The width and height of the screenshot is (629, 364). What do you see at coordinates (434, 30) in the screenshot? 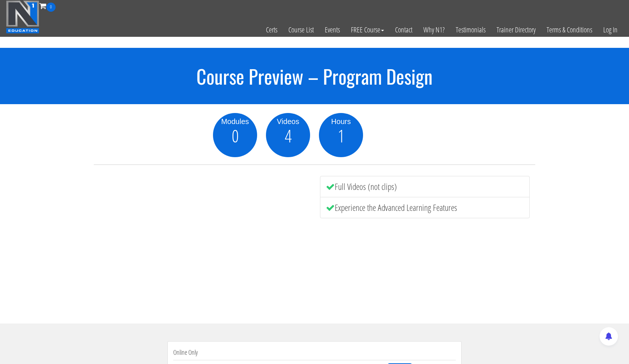
I see `a: Why N1?` at bounding box center [434, 30].